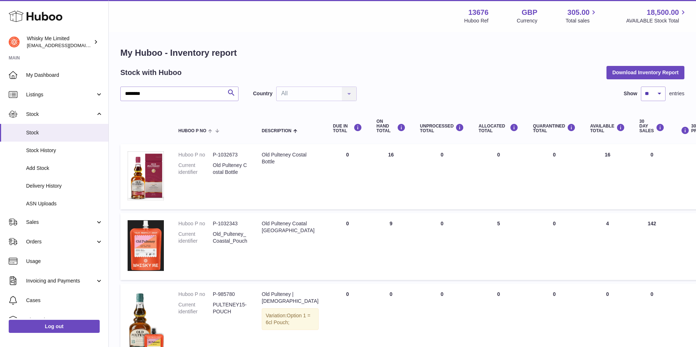 This screenshot has width=696, height=347. I want to click on span: Stock History, so click(65, 150).